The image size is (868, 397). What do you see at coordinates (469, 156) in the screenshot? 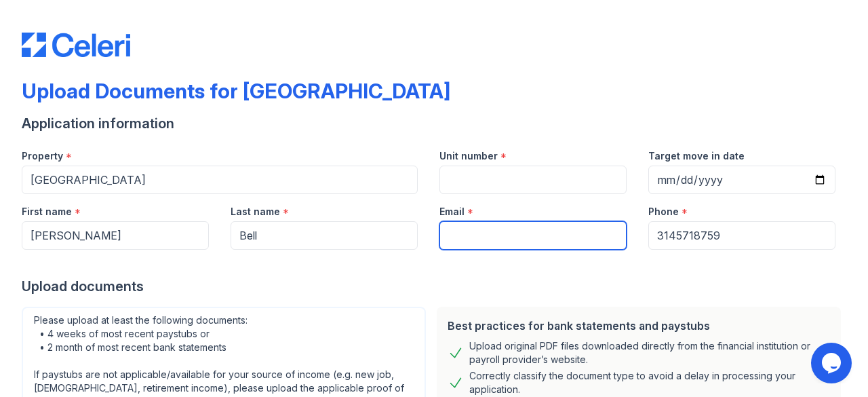
I see `label: Unit number` at bounding box center [469, 156].